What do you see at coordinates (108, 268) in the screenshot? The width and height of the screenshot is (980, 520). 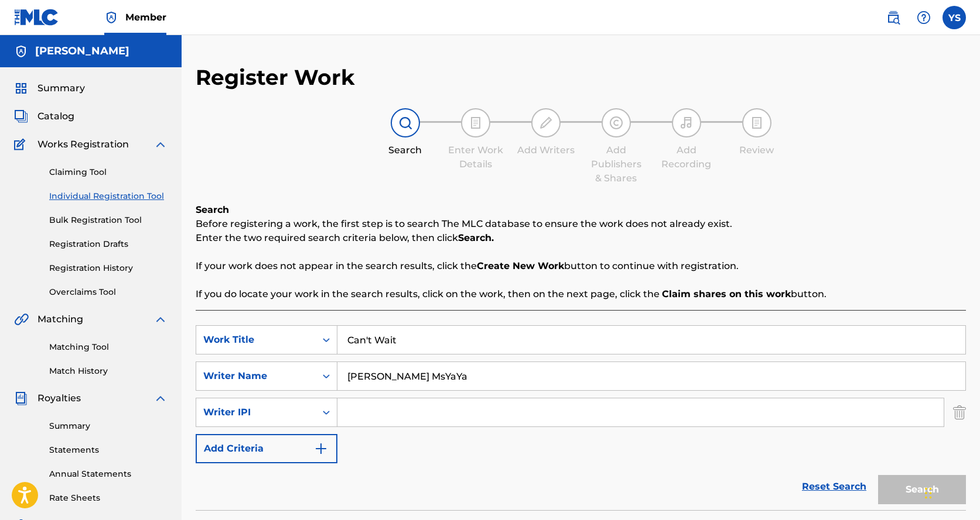 I see `a: Registration History` at bounding box center [108, 268].